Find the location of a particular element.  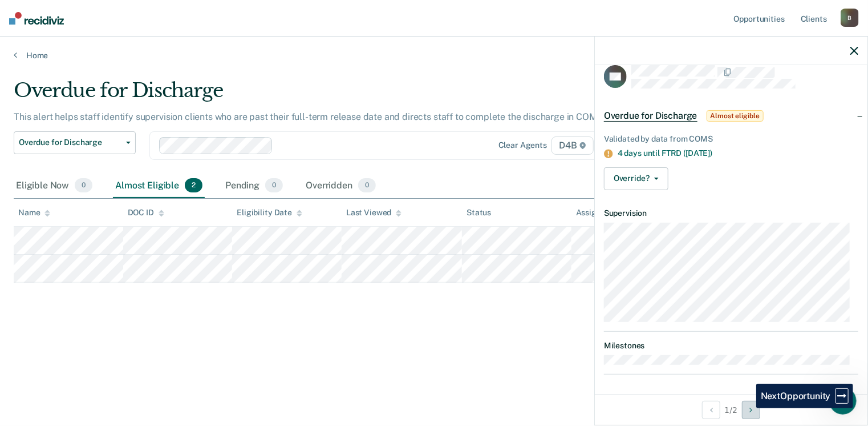

div: Eligible Now is located at coordinates (54, 186).